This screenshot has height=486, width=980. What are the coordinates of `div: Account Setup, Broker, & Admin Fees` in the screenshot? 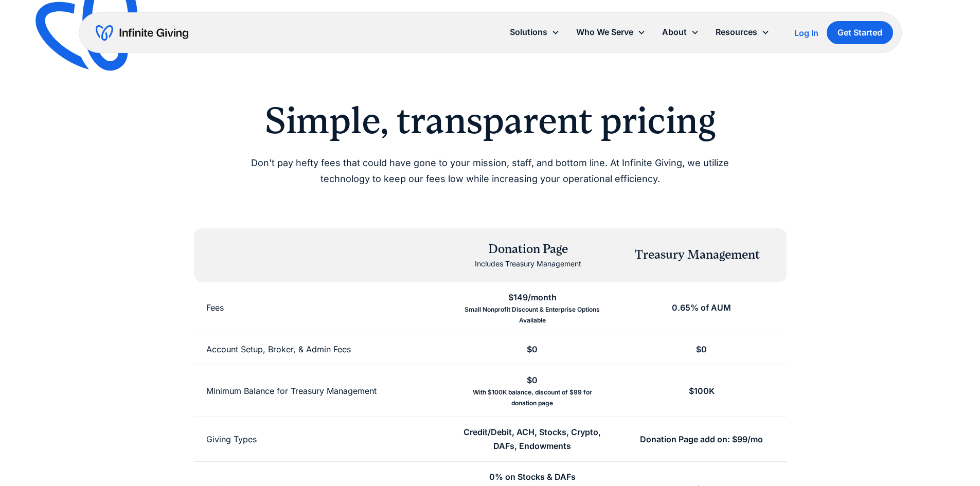 It's located at (278, 349).